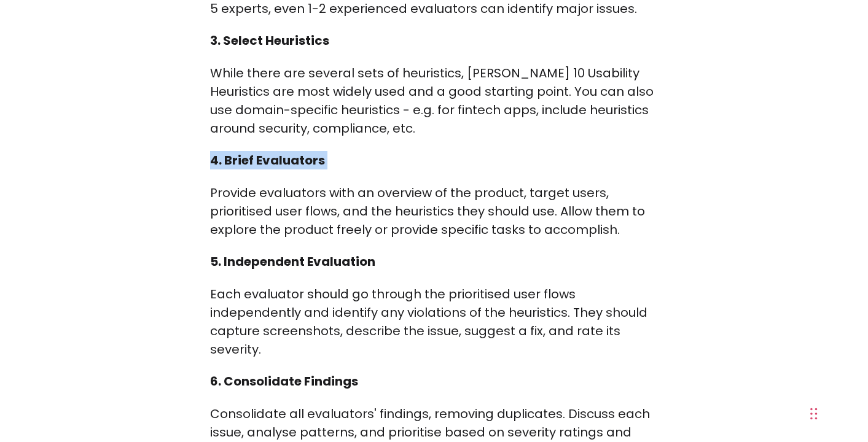 Image resolution: width=868 pixels, height=442 pixels. I want to click on strong: 5. Independent Evaluation, so click(293, 262).